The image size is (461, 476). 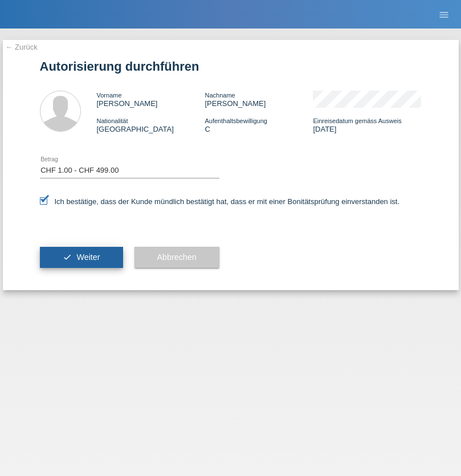 I want to click on a: ← Zurück, so click(x=21, y=47).